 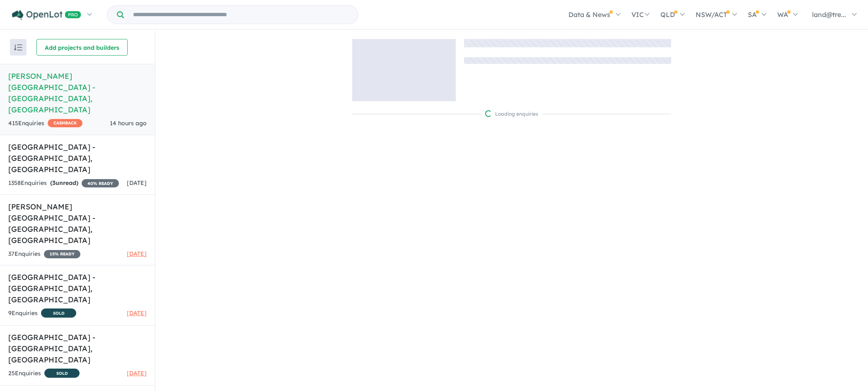 What do you see at coordinates (241, 15) in the screenshot?
I see `input: Try estate name, suburb, builder or developer` at bounding box center [241, 15].